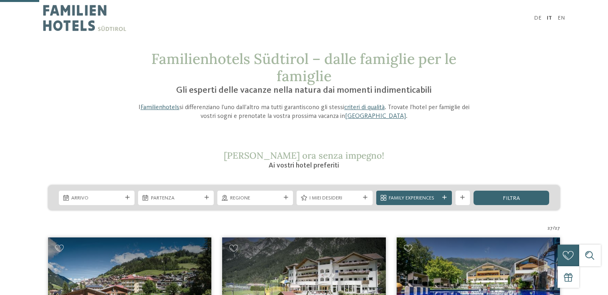 The width and height of the screenshot is (608, 295). Describe the element at coordinates (561, 18) in the screenshot. I see `a: EN` at that location.